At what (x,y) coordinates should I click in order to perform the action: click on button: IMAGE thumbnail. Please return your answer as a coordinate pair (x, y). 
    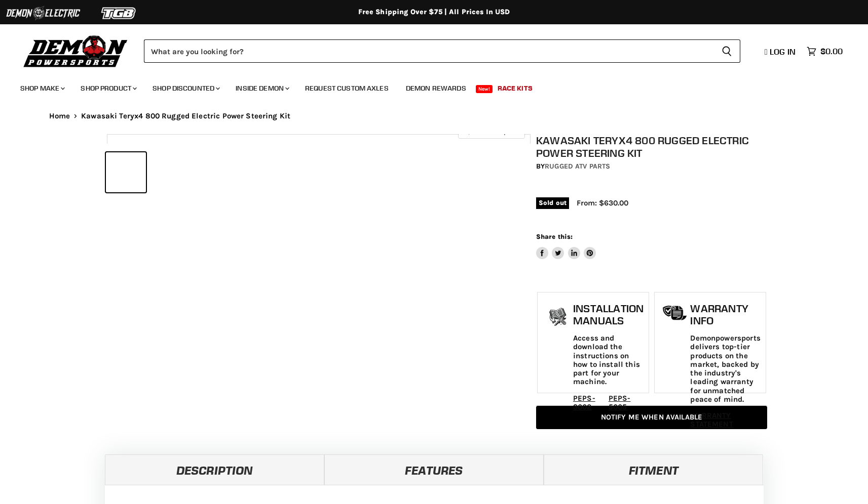
    Looking at the image, I should click on (126, 172).